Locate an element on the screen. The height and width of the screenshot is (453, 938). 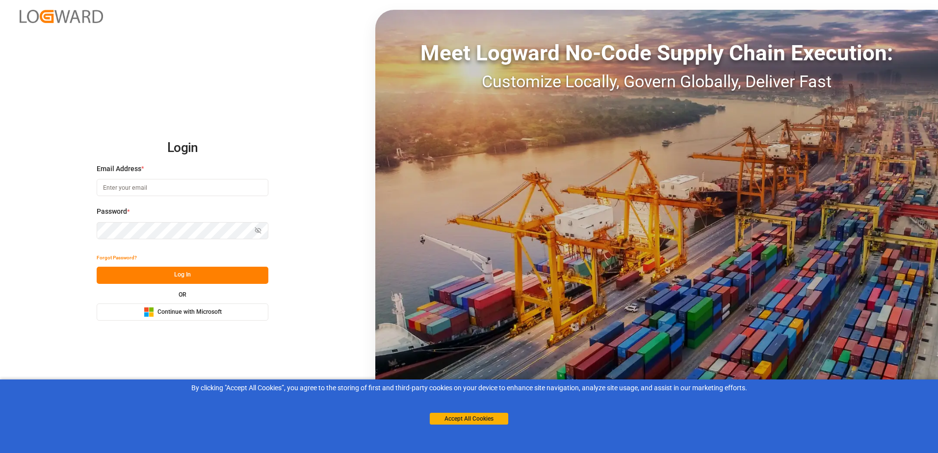
div: Meet Logward No-Code Supply Chain Execution: is located at coordinates (656, 53).